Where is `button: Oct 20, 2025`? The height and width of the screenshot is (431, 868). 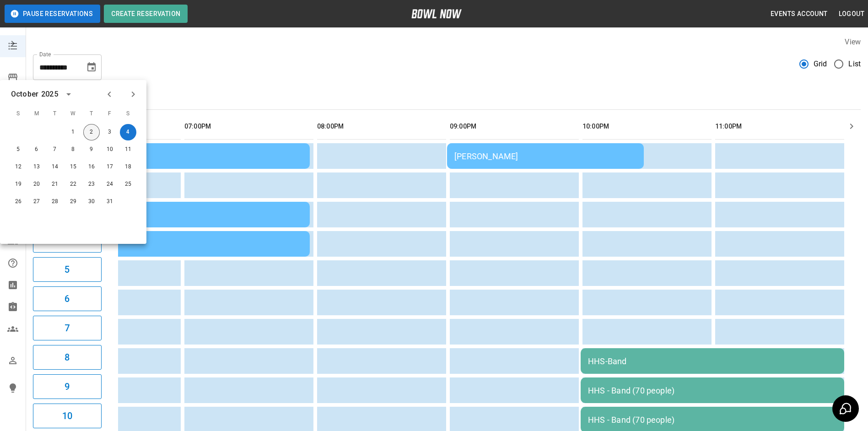 button: Oct 20, 2025 is located at coordinates (36, 184).